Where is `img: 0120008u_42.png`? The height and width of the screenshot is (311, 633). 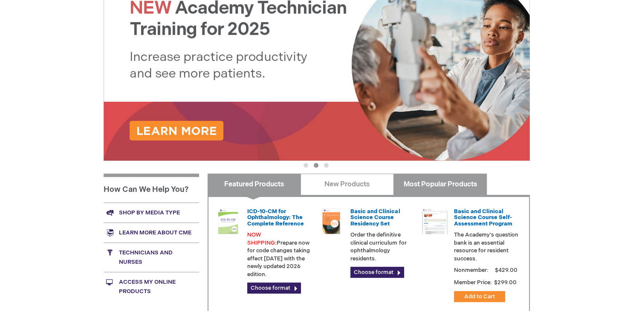
img: 0120008u_42.png is located at coordinates (228, 222).